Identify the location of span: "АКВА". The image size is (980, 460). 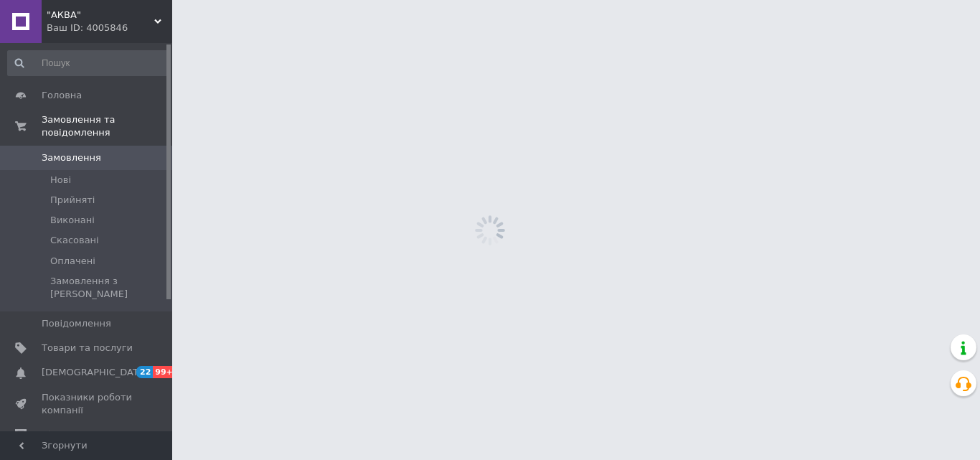
(101, 15).